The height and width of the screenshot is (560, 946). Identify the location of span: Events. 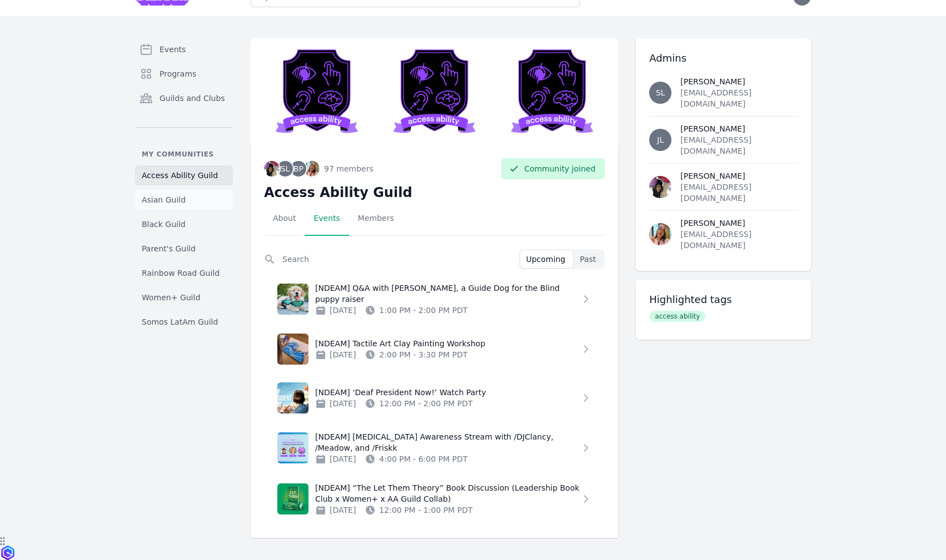
(172, 50).